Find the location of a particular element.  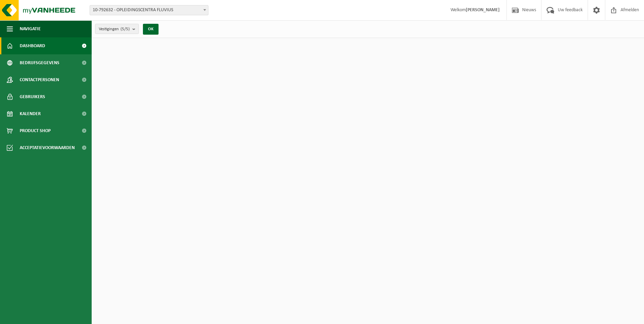

span: Gebruikers is located at coordinates (32, 97).